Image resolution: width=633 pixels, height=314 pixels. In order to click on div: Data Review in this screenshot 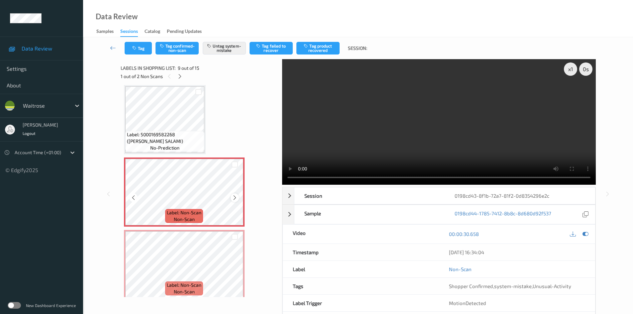, I will do `click(117, 17)`.